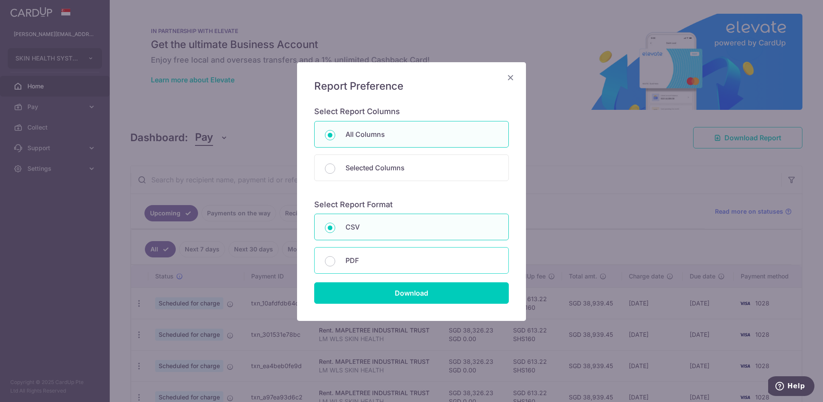  I want to click on h6: Select Report Columns, so click(412, 111).